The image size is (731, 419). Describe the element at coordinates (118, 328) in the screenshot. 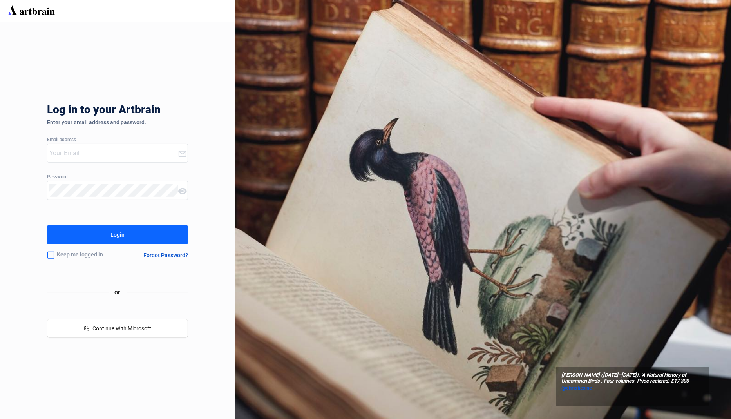

I see `button: windowsContinue With Microsoft` at that location.